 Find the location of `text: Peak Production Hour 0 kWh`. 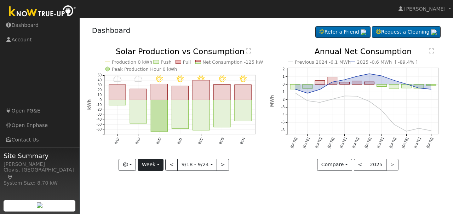

text: Peak Production Hour 0 kWh is located at coordinates (144, 69).